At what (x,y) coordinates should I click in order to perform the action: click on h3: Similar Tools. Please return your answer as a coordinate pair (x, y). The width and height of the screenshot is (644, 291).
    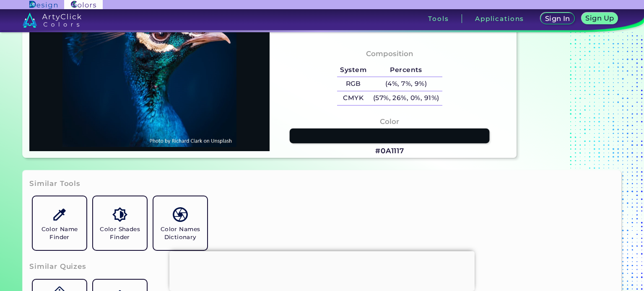
    Looking at the image, I should click on (55, 184).